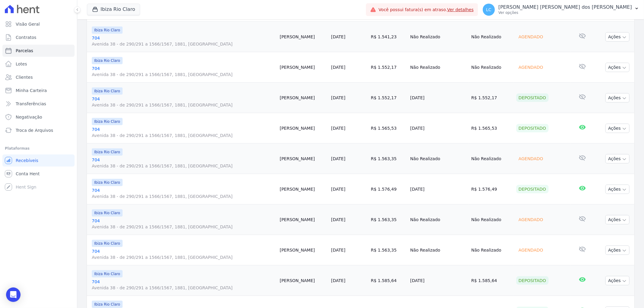 This screenshot has height=308, width=644. Describe the element at coordinates (38, 64) in the screenshot. I see `a: Lotes` at that location.